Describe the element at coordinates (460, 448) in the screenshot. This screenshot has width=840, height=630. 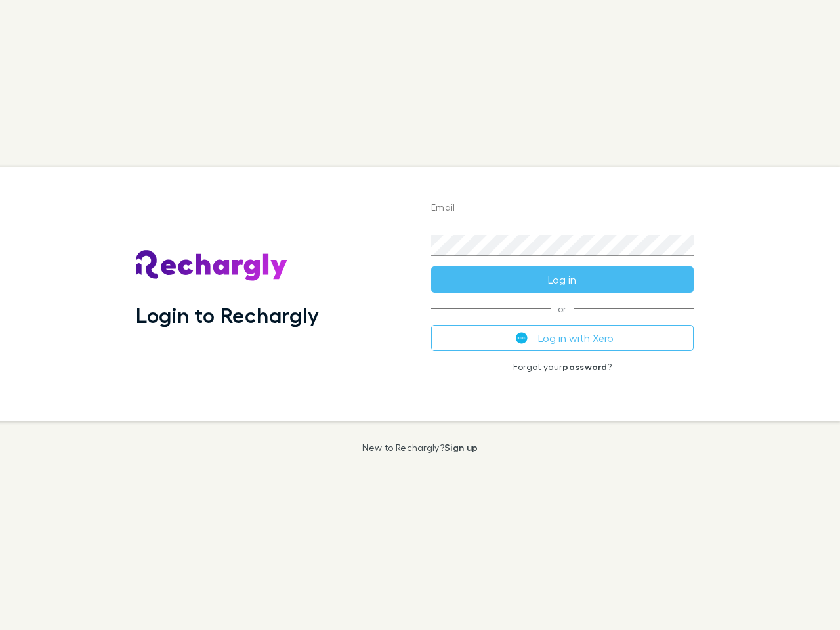
I see `a: Sign up` at that location.